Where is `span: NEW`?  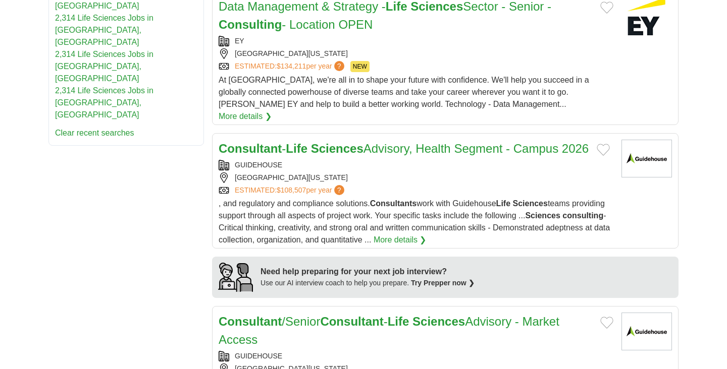
span: NEW is located at coordinates (360, 67).